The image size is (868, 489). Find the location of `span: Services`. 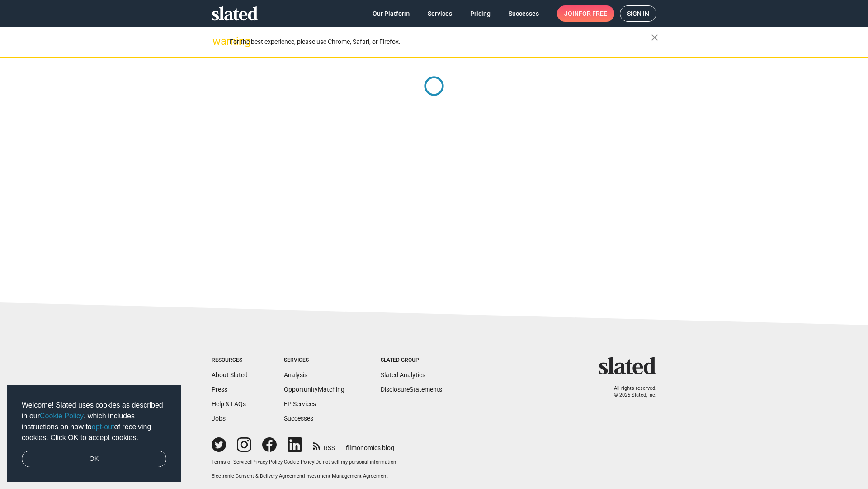

span: Services is located at coordinates (440, 13).